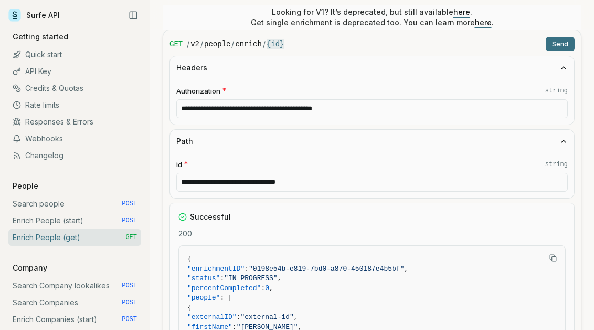 Image resolution: width=594 pixels, height=330 pixels. What do you see at coordinates (250, 278) in the screenshot?
I see `span: "IN_PROGRESS"` at bounding box center [250, 278].